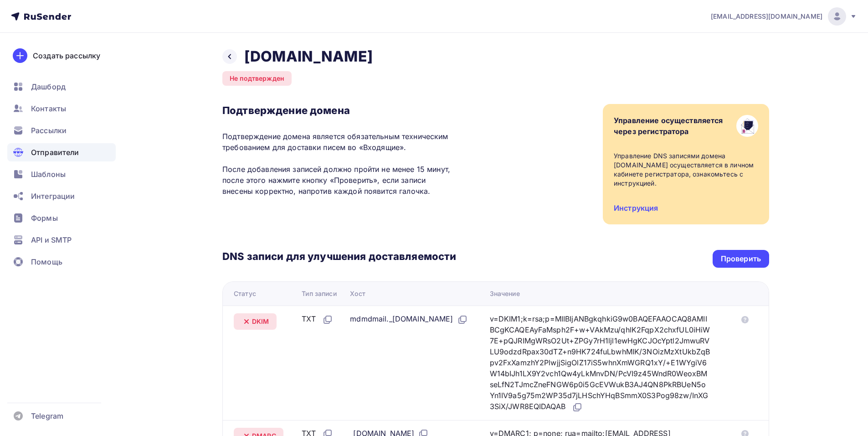 This screenshot has height=436, width=868. What do you see at coordinates (339, 164) in the screenshot?
I see `p: Подтверждение домена является обязательным техническим требованием для доставки писем во «Входящи...` at bounding box center [339, 164].